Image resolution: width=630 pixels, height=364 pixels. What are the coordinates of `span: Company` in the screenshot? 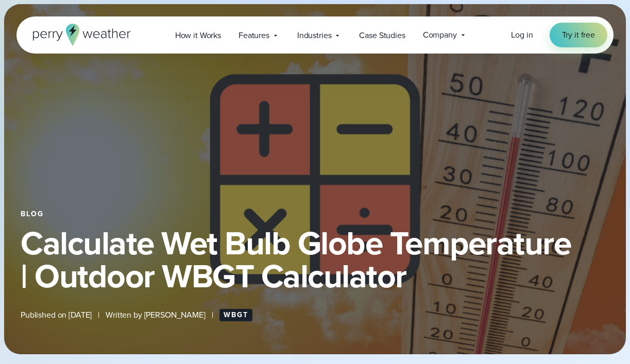 It's located at (440, 35).